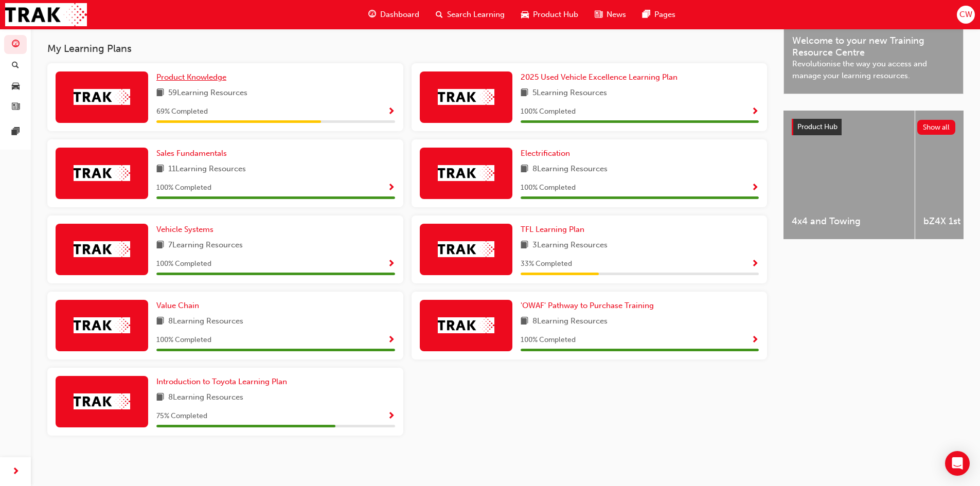 The image size is (980, 486). What do you see at coordinates (957, 464) in the screenshot?
I see `div: Open Intercom Messenger` at bounding box center [957, 464].